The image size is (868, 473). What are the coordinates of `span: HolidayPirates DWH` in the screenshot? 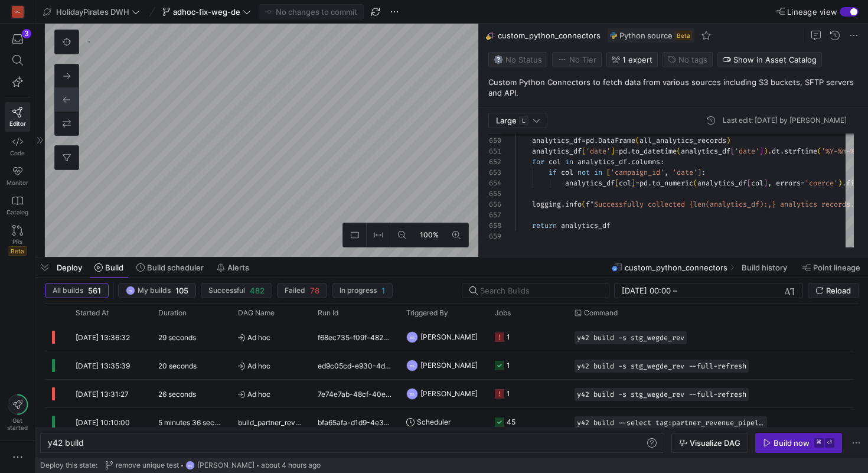 It's located at (92, 12).